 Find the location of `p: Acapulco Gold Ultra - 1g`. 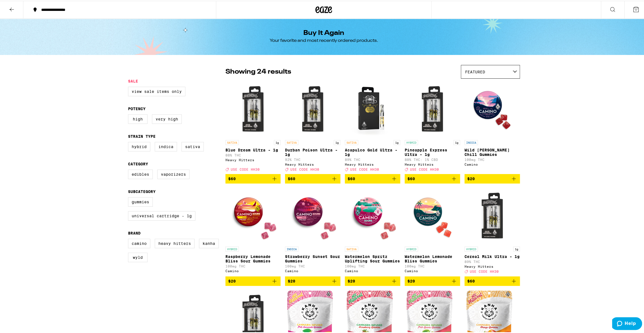

p: Acapulco Gold Ultra - 1g is located at coordinates (372, 151).